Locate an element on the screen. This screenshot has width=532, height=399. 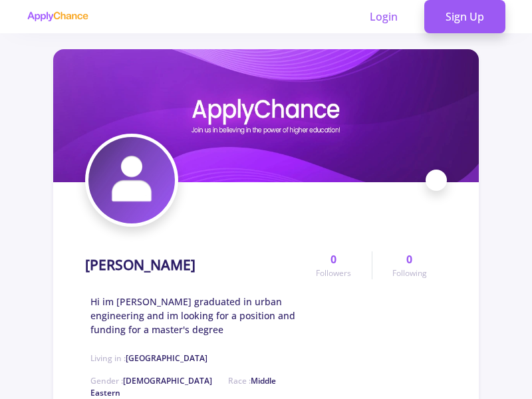
span: Gender : is located at coordinates (151, 380).